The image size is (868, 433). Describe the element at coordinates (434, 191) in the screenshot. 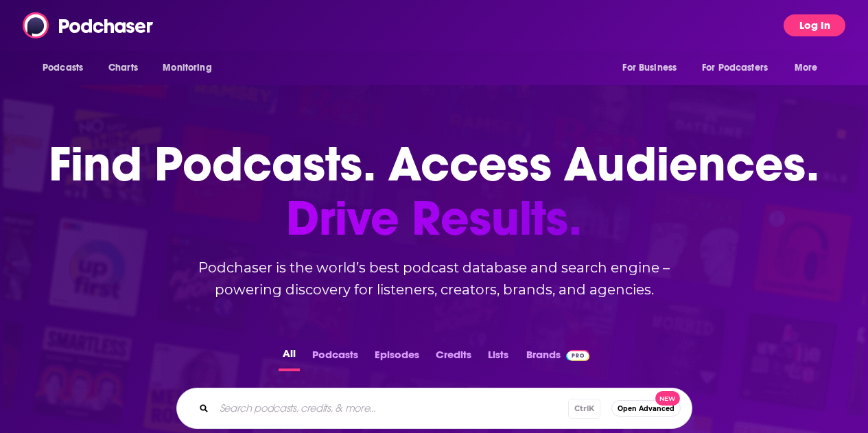

I see `h1: Find Podcasts. Access Audiences.` at that location.